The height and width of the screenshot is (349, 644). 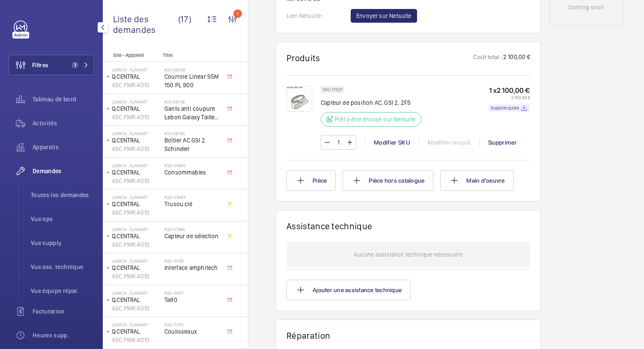 What do you see at coordinates (374, 103) in the screenshot?
I see `p: Capteur de position AC, GSI 2, 2FS` at bounding box center [374, 103].